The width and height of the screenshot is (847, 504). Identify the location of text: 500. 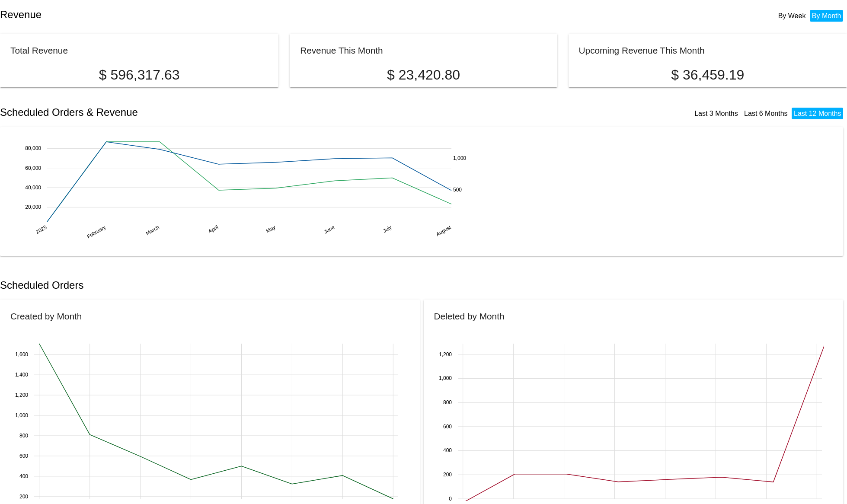
(457, 190).